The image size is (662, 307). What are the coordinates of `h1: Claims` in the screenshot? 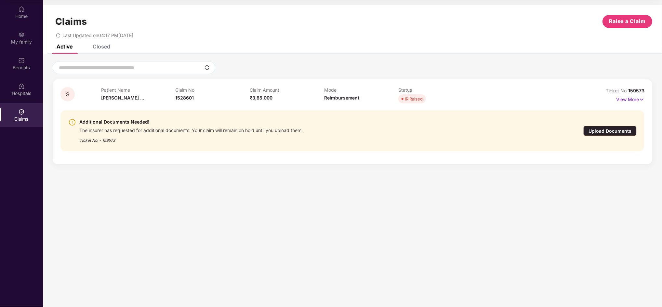 It's located at (71, 21).